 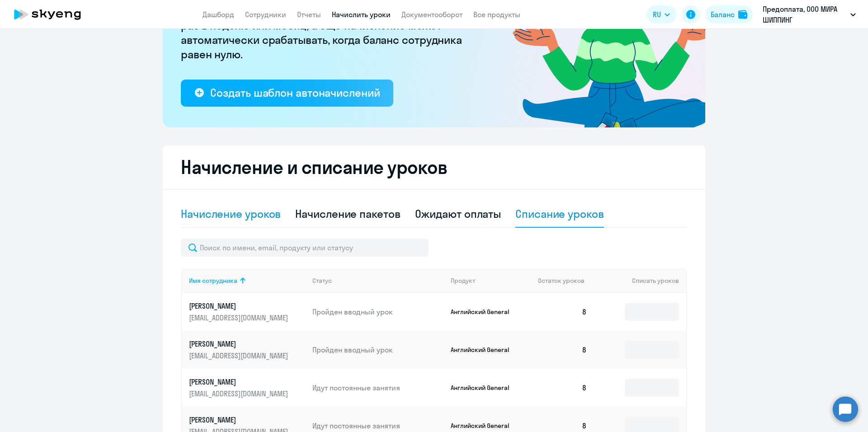 What do you see at coordinates (287, 93) in the screenshot?
I see `button: Создать шаблон автоначислений` at bounding box center [287, 93].